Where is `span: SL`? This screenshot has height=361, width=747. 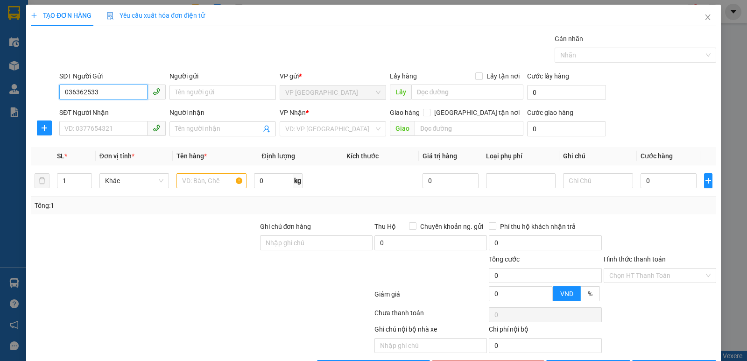
span: SL is located at coordinates (61, 156).